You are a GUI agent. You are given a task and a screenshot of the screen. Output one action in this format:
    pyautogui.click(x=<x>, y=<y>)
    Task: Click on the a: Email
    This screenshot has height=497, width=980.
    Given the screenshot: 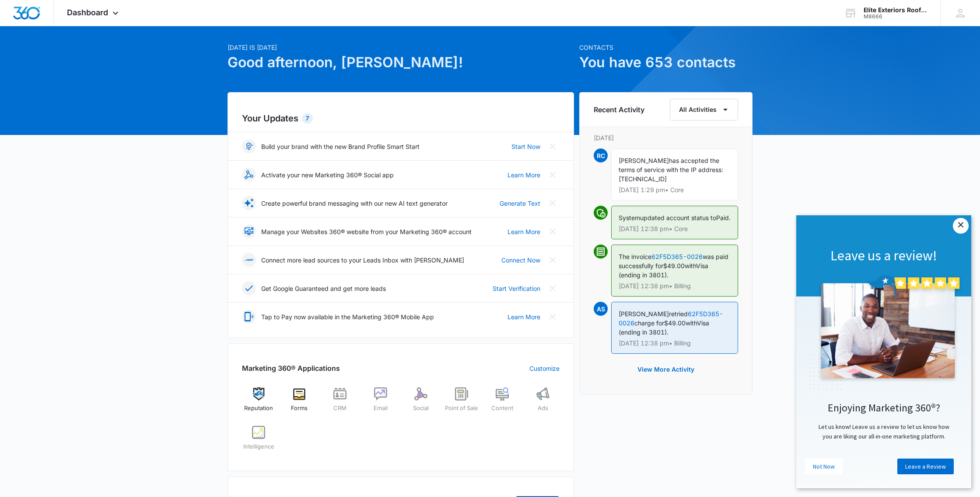 What is the action you would take?
    pyautogui.click(x=380, y=403)
    